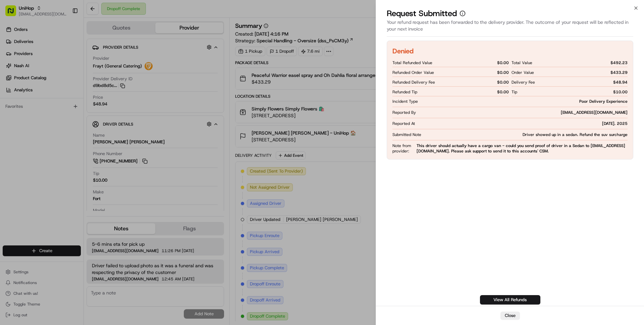  I want to click on span: $ 492.23, so click(619, 63).